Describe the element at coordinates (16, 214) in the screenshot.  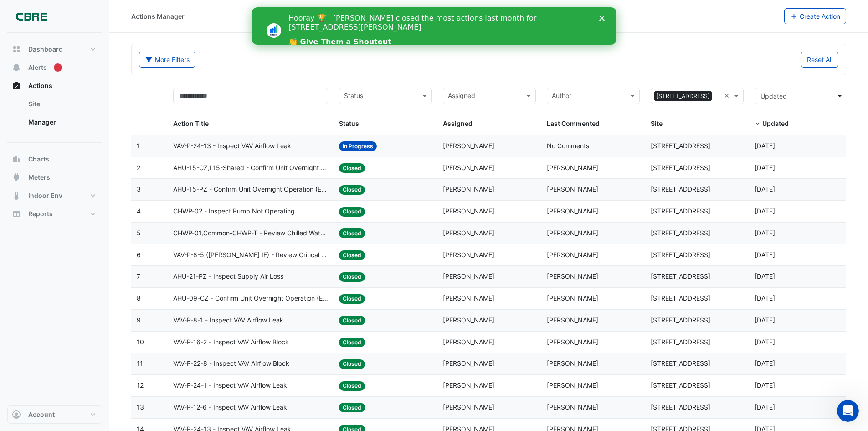
I see `app-icon: Reports` at that location.